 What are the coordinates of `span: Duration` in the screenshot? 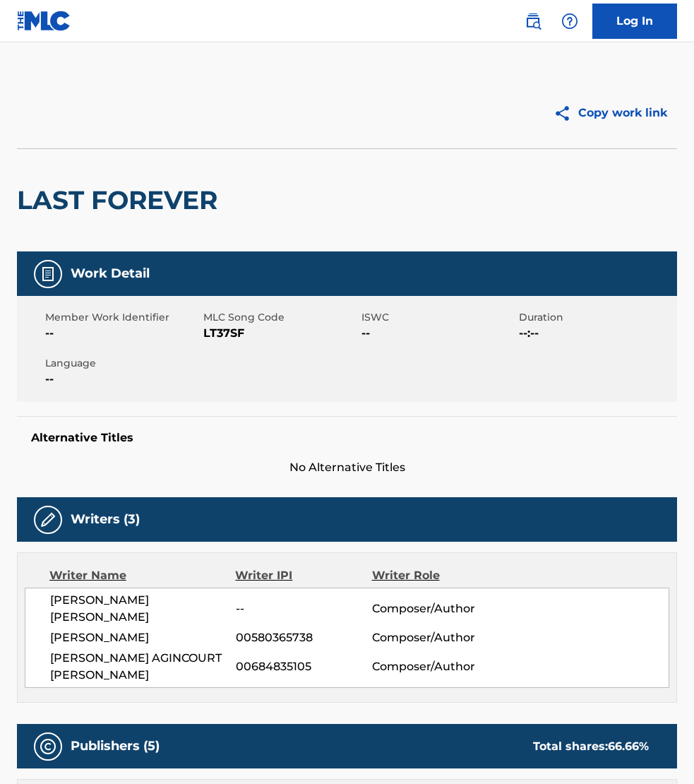 It's located at (596, 317).